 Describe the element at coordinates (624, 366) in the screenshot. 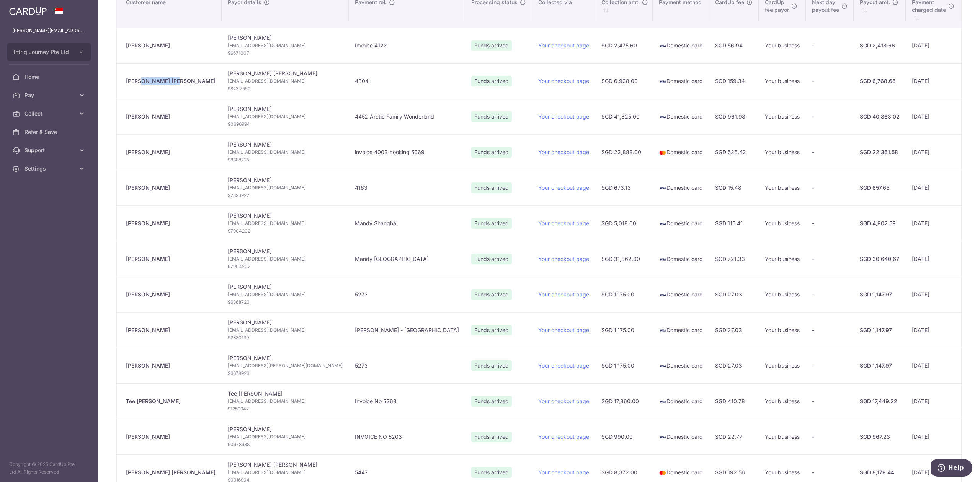

I see `td: SGD 1,175.00` at that location.